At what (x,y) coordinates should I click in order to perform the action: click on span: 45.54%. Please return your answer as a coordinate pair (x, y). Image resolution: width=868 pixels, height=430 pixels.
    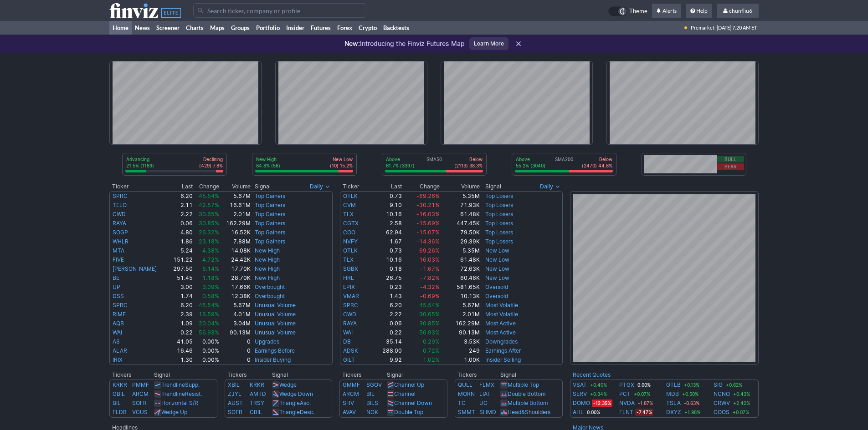
    Looking at the image, I should click on (430, 305).